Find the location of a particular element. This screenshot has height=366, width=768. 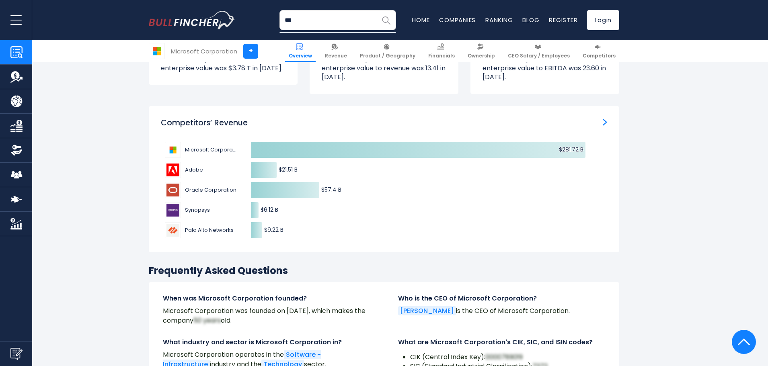

h3: Frequently Asked Questions is located at coordinates (384, 271).